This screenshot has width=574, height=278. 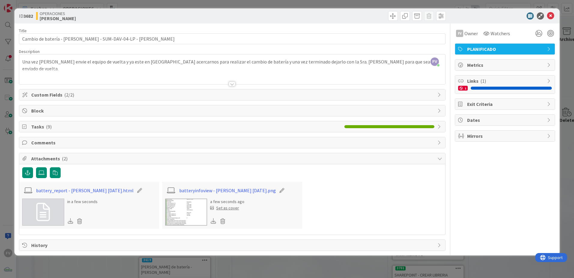 What do you see at coordinates (20, 5) in the screenshot?
I see `span: Support` at bounding box center [20, 5].